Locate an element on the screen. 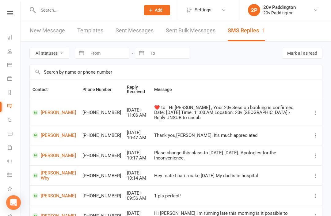 Image resolution: width=331 pixels, height=216 pixels. a: Sent Messages is located at coordinates (134, 31).